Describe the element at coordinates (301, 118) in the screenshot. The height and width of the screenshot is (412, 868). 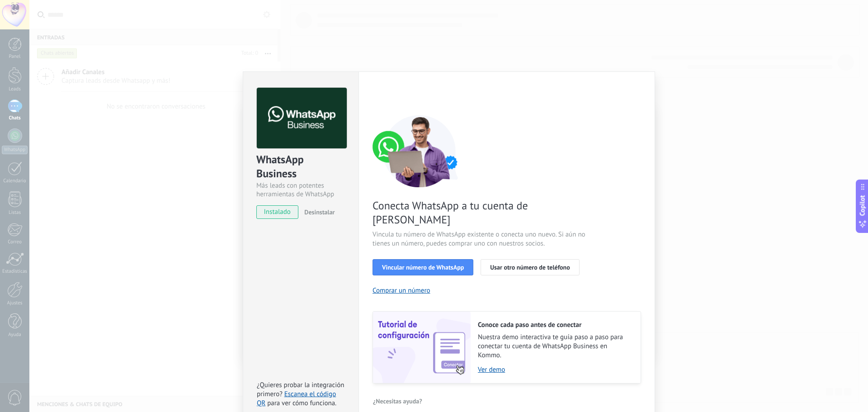
I see `img: logo_main.png` at that location.